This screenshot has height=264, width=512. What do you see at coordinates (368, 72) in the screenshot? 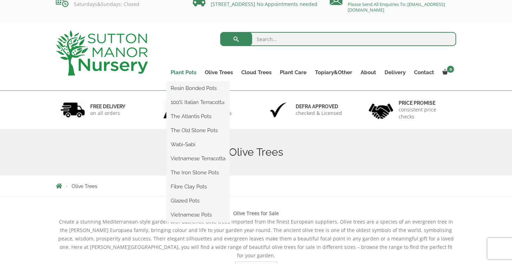
I see `a: About` at bounding box center [368, 72].